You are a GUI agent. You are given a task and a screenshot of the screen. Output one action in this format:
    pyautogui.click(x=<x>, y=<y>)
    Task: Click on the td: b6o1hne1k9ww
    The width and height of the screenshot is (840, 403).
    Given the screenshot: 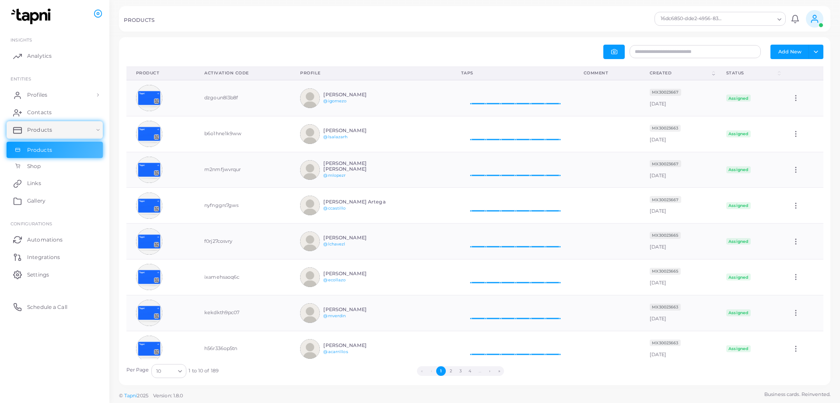 What is the action you would take?
    pyautogui.click(x=242, y=134)
    